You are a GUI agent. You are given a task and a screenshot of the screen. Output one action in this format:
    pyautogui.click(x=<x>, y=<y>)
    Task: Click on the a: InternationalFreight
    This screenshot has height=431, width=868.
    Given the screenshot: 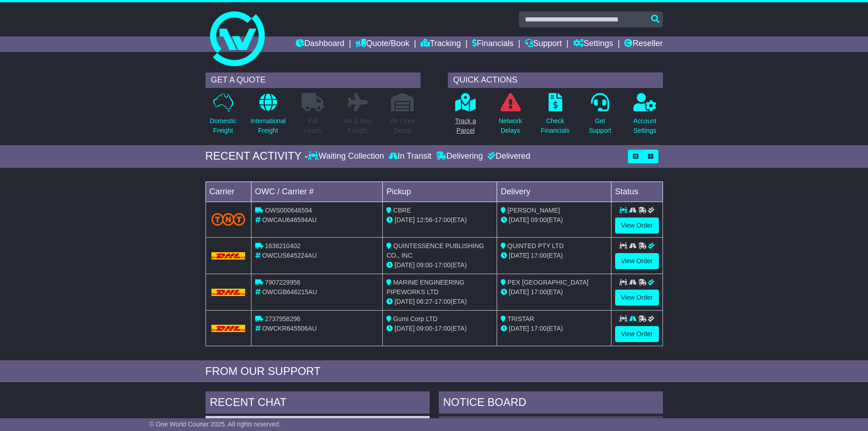 What is the action you would take?
    pyautogui.click(x=268, y=117)
    